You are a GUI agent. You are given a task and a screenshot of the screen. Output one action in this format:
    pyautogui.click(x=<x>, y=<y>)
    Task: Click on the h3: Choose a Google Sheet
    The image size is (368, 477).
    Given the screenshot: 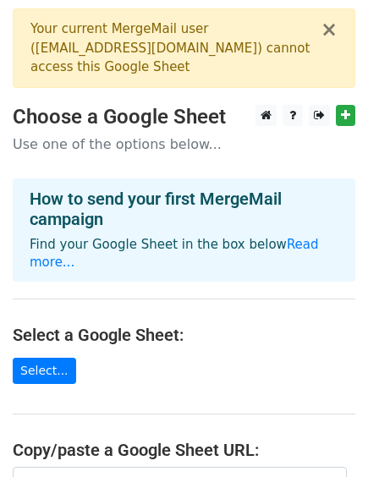 What is the action you would take?
    pyautogui.click(x=183, y=117)
    